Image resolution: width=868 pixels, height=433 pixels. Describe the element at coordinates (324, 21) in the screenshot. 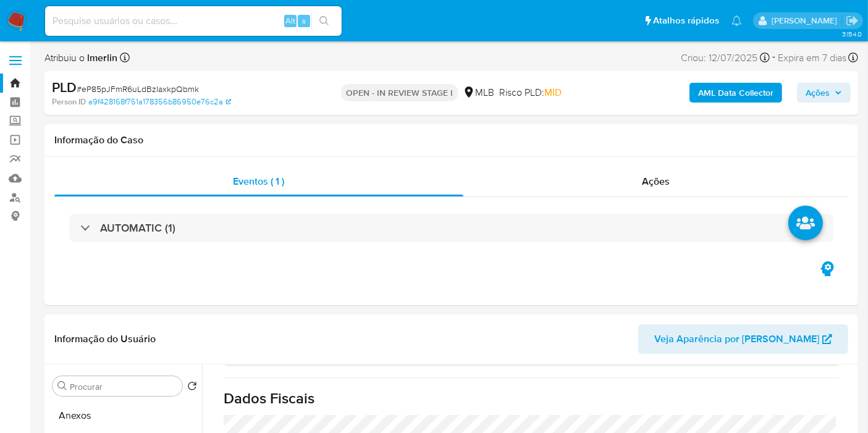

I see `button: search-icon` at that location.